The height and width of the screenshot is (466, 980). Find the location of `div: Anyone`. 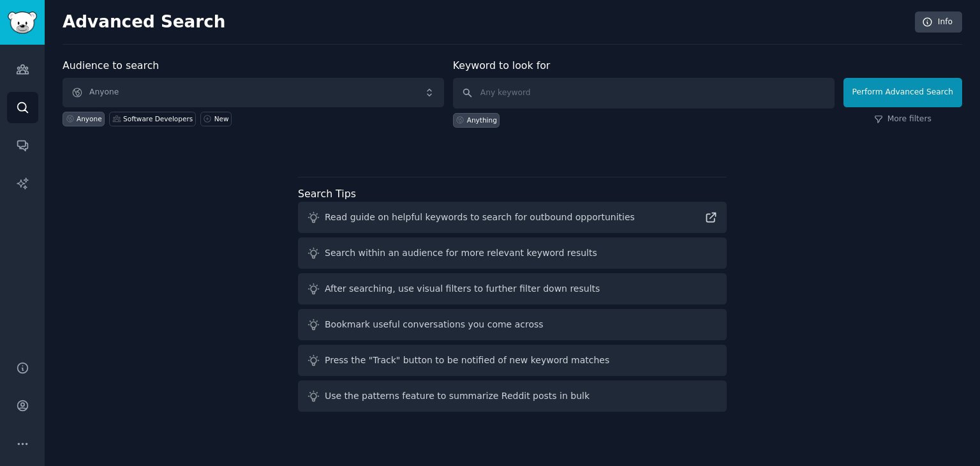

div: Anyone is located at coordinates (89, 119).